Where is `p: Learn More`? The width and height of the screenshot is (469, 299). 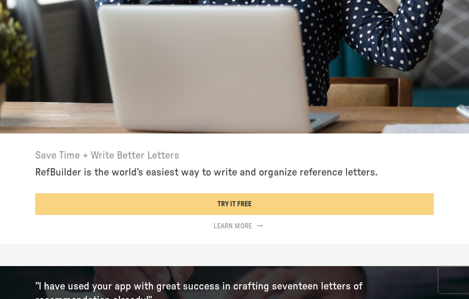
p: Learn More is located at coordinates (233, 227).